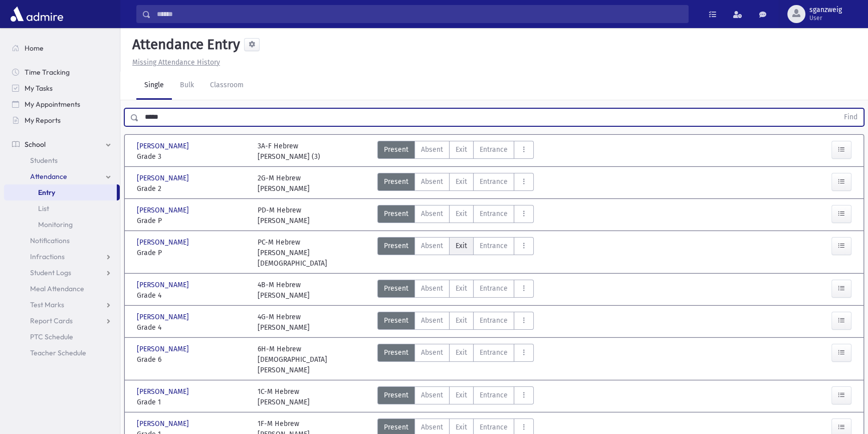 The width and height of the screenshot is (868, 434). I want to click on span: Test Marks, so click(47, 304).